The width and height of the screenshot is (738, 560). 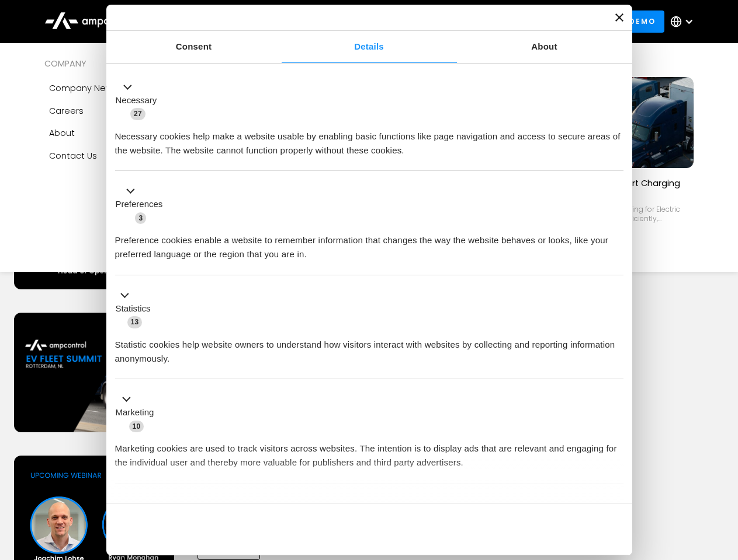 I want to click on div: Company news, so click(x=83, y=88).